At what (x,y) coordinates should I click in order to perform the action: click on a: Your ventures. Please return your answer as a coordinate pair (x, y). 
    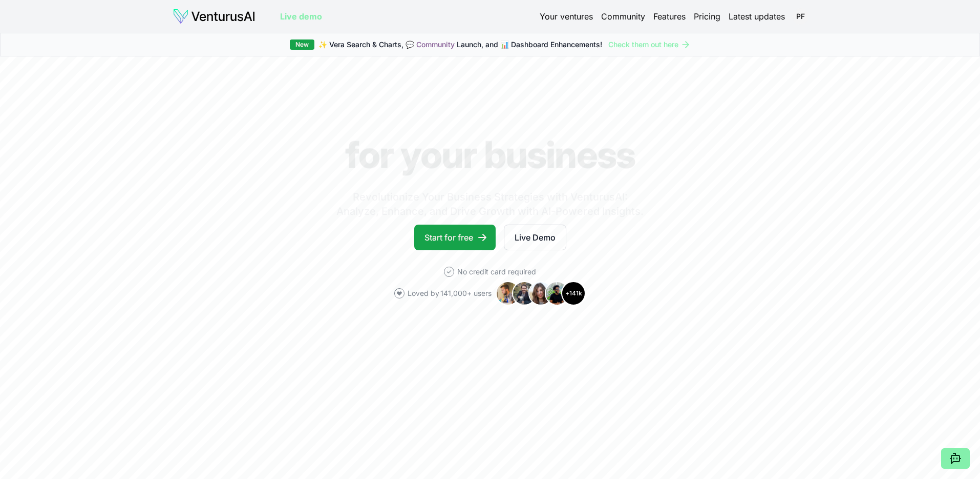
    Looking at the image, I should click on (566, 16).